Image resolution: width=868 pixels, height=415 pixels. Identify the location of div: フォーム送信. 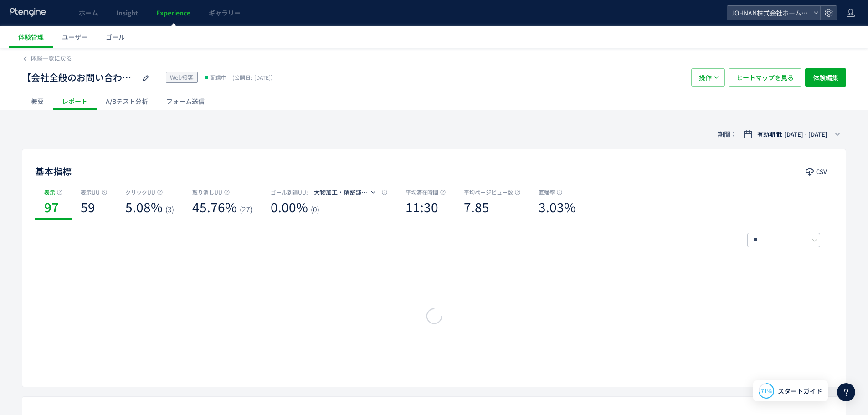
(185, 101).